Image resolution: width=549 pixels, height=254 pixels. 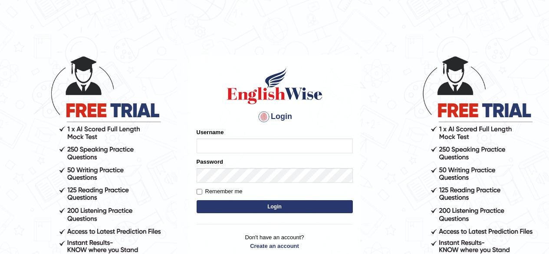 What do you see at coordinates (210, 132) in the screenshot?
I see `label: Username` at bounding box center [210, 132].